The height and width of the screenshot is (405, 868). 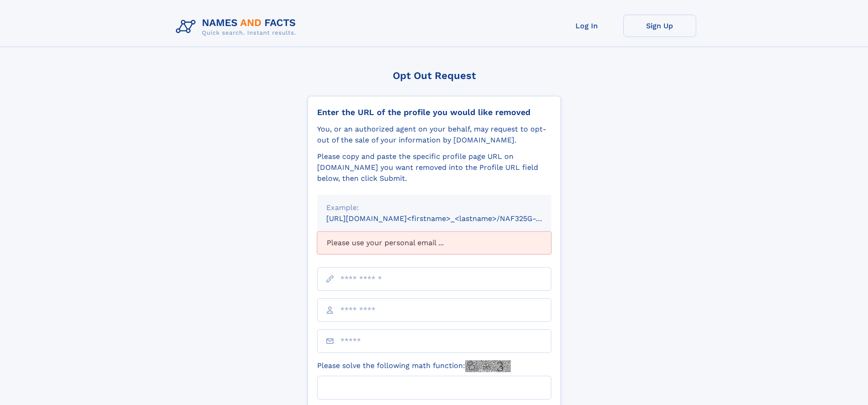 I want to click on img: Logo Names and Facts, so click(x=237, y=27).